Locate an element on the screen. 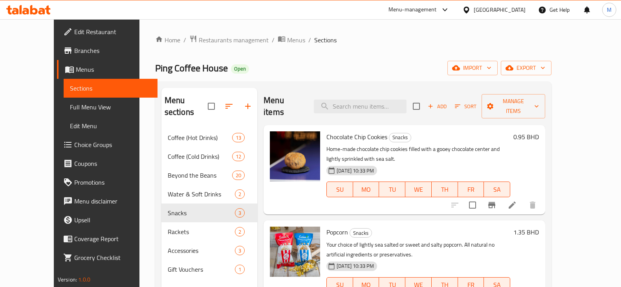 The height and width of the screenshot is (287, 621). span: MO is located at coordinates (366, 190).